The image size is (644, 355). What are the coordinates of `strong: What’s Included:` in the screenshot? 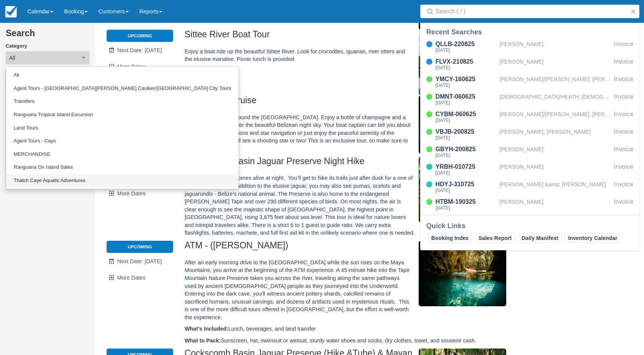 It's located at (207, 329).